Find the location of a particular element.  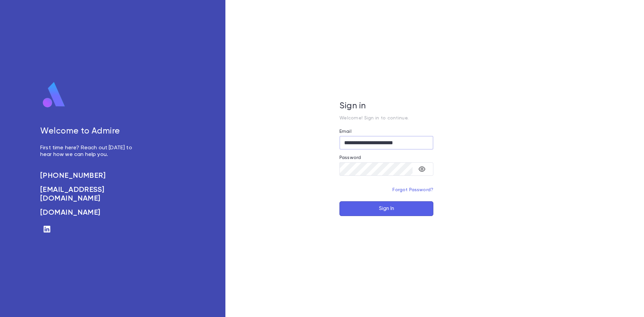

a: Forgot Password? is located at coordinates (413, 190).